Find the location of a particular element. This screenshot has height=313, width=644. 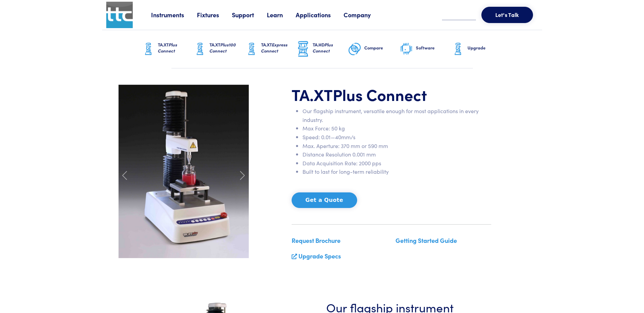

li: Our flagship instrument, versatile enough for most applications in every industry. is located at coordinates (397, 115).